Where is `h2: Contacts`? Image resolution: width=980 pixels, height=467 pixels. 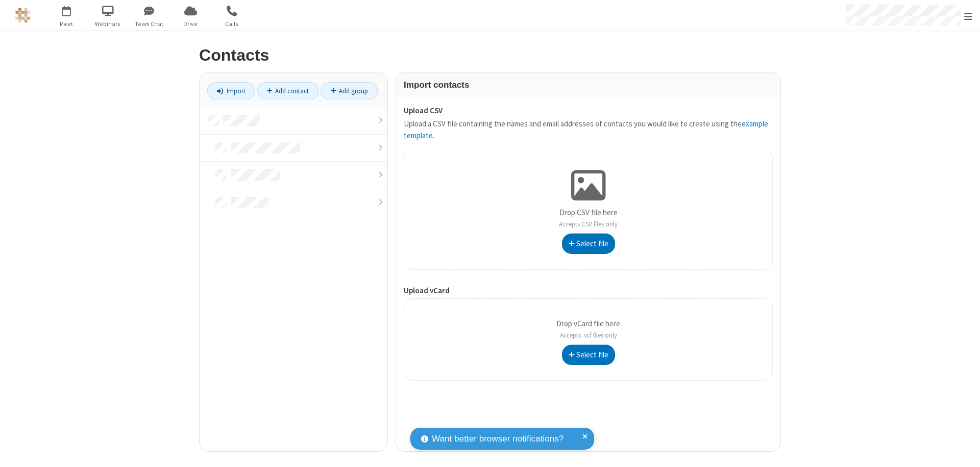 h2: Contacts is located at coordinates (490, 55).